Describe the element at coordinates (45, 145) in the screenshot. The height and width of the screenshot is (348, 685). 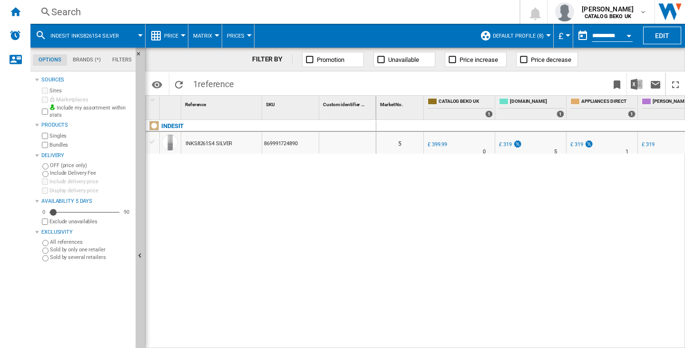
I see `input: Bundles` at that location.